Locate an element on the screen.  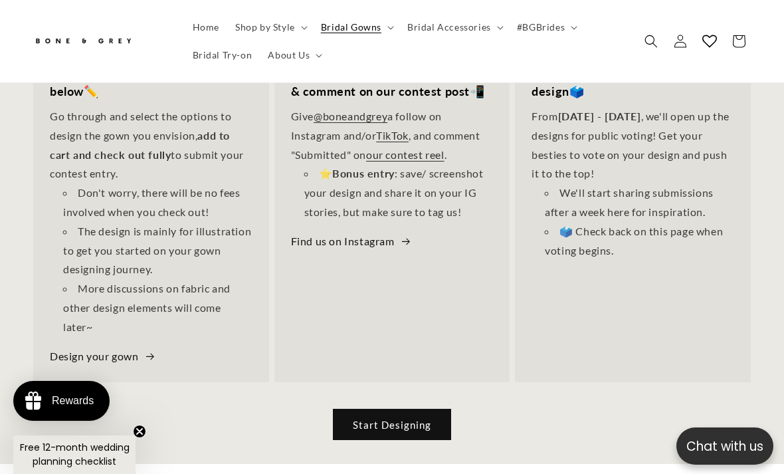
div: Free 12-month wedding planning checklistClose teaser is located at coordinates (74, 454).